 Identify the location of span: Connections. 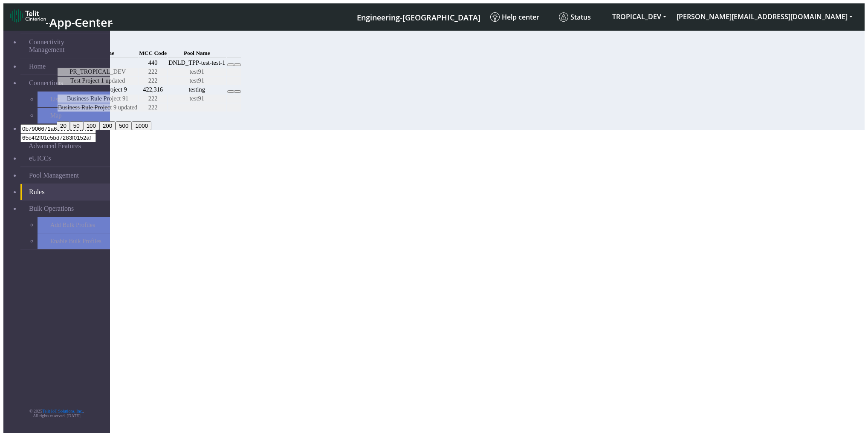
(46, 83).